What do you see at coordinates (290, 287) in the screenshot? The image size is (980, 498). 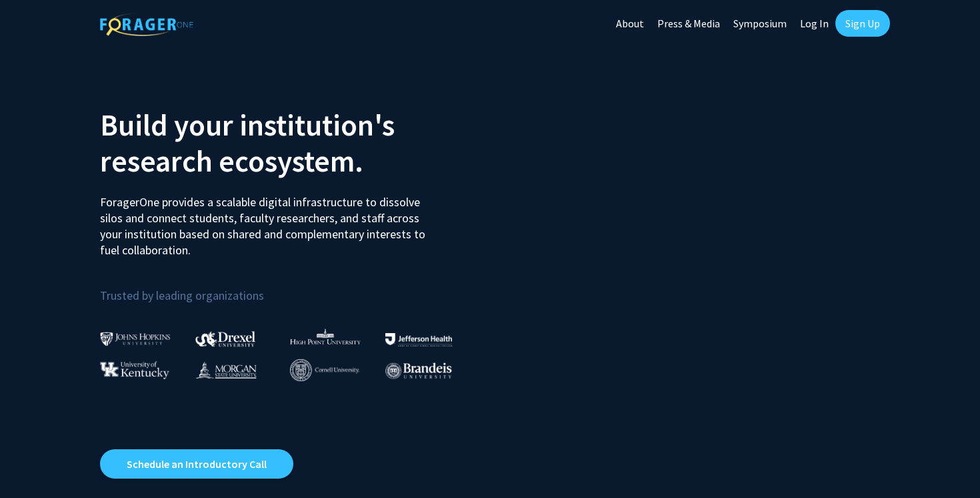 I see `p: Trusted by leading organizations` at bounding box center [290, 287].